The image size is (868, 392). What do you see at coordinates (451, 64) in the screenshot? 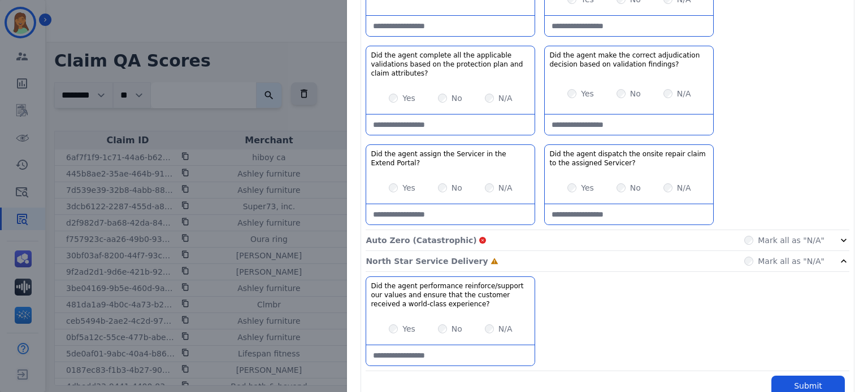
I see `h3: Did the agent complete all the applicable validations based on the protection plan and claim attr...` at bounding box center [451, 64].